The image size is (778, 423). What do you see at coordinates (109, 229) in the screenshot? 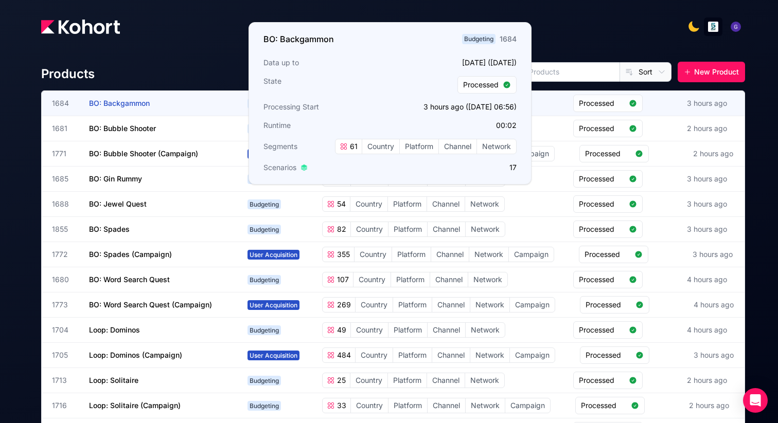
I see `span: BO: Spades` at bounding box center [109, 229].